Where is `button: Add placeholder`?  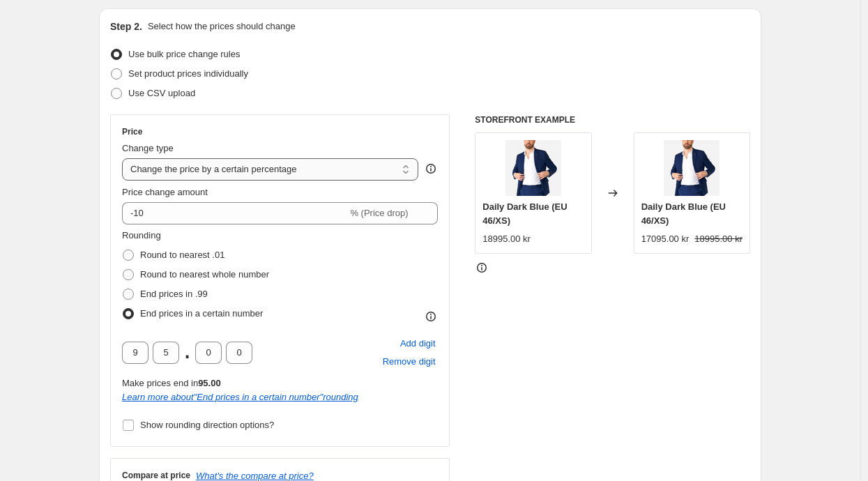 button: Add placeholder is located at coordinates (418, 344).